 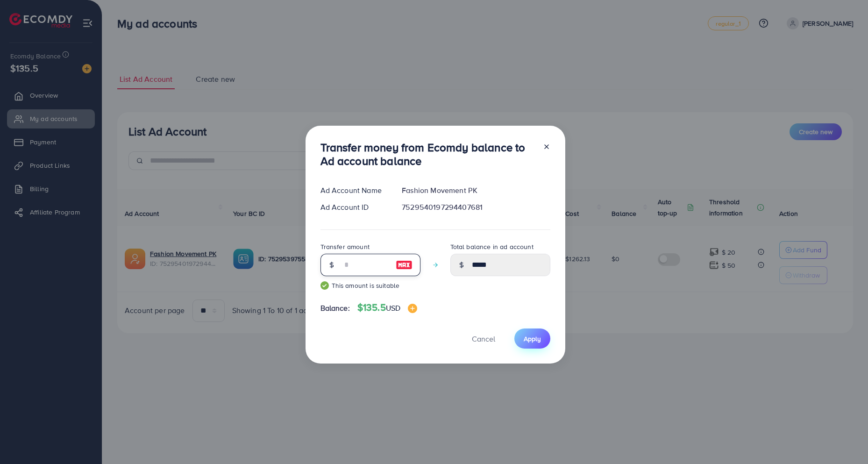 What do you see at coordinates (428, 154) in the screenshot?
I see `h3: Transfer money from Ecomdy balance to Ad account balance` at bounding box center [428, 154].